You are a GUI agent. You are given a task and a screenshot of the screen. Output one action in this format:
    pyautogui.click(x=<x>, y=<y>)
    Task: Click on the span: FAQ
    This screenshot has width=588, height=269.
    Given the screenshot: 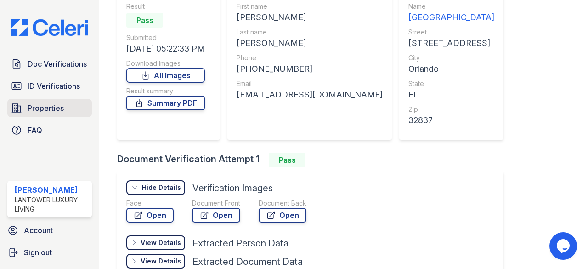 What is the action you would take?
    pyautogui.click(x=35, y=130)
    